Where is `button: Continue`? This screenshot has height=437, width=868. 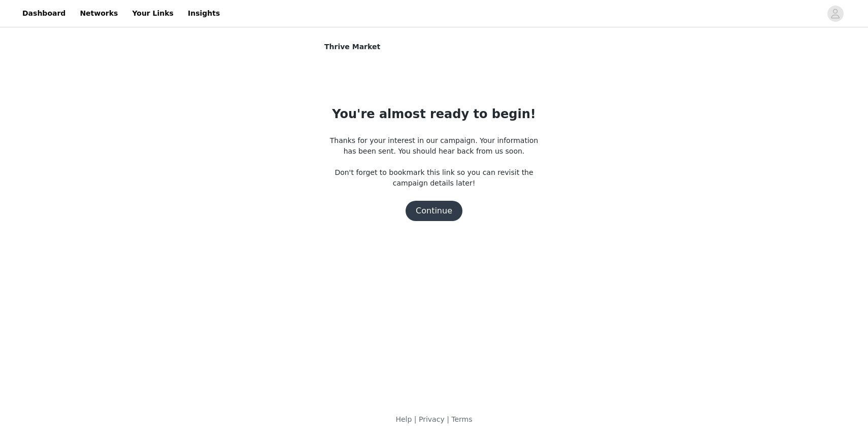
button: Continue is located at coordinates (434, 211).